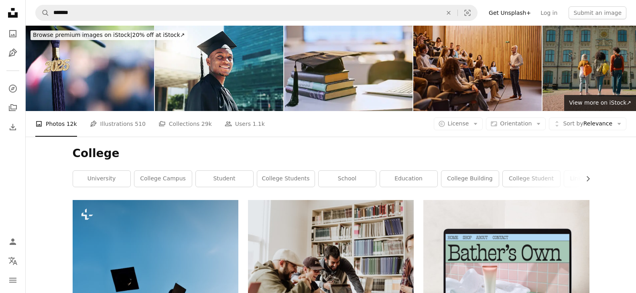 This screenshot has width=636, height=293. I want to click on span: Browse premium images on iStock |, so click(82, 35).